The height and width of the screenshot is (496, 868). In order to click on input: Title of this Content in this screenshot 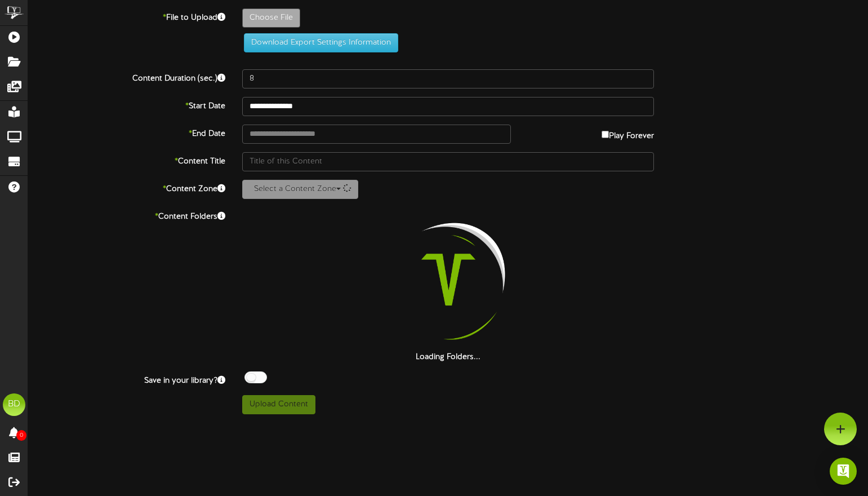, I will do `click(448, 162)`.